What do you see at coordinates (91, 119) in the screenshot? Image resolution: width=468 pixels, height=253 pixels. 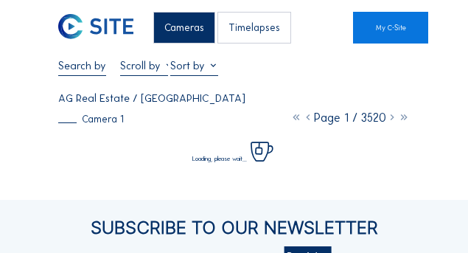 I see `div: Camera 1` at bounding box center [91, 119].